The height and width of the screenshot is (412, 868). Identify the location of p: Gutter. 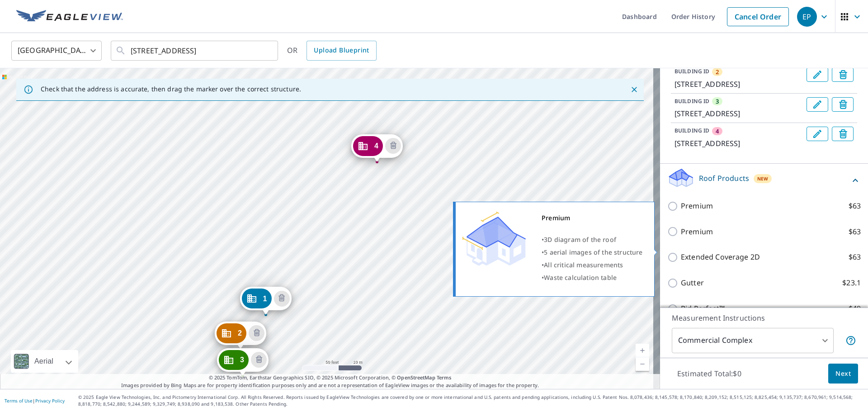
(692, 282).